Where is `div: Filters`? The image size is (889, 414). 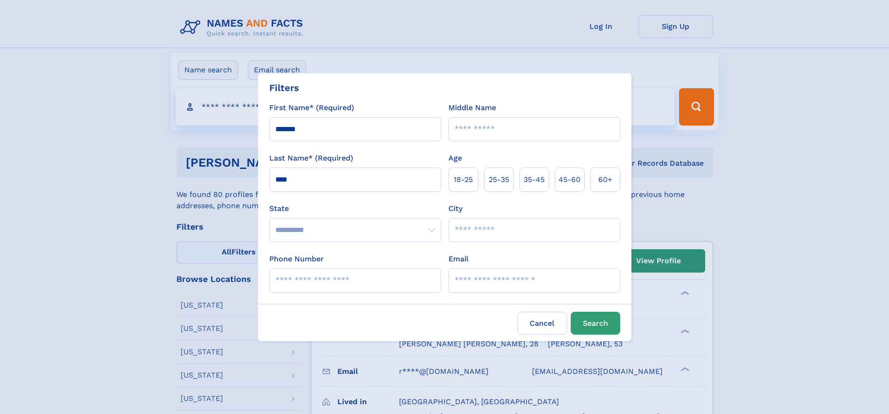
div: Filters is located at coordinates (284, 88).